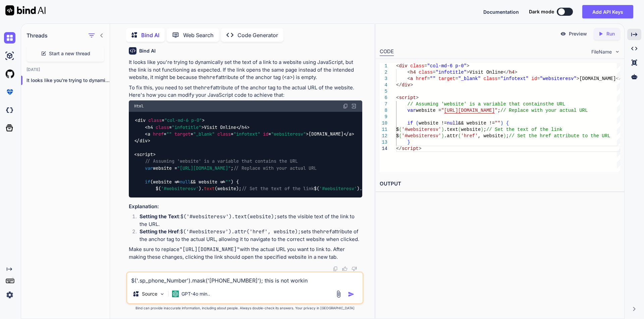 The image size is (644, 319). I want to click on p: Make sure to replace with the actual URL you want to link to. After making these changes, clickin..., so click(246, 253).